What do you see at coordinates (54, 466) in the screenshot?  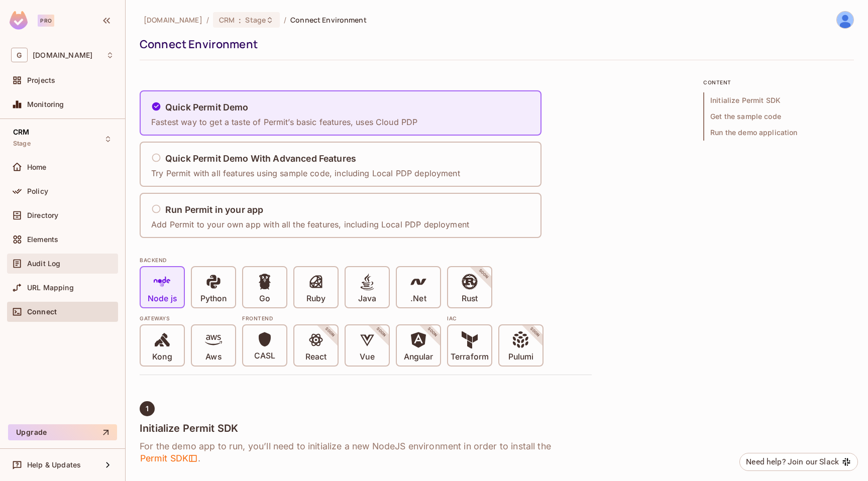 I see `span: Help & Updates` at bounding box center [54, 466].